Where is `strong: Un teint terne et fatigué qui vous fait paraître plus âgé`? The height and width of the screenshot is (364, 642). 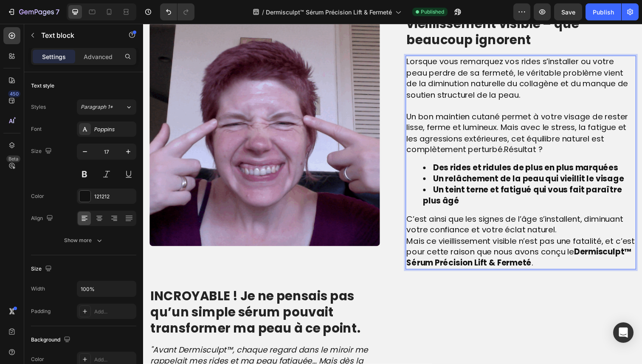 strong: Un teint terne et fatigué qui vous fait paraître plus âgé is located at coordinates (387, 175).